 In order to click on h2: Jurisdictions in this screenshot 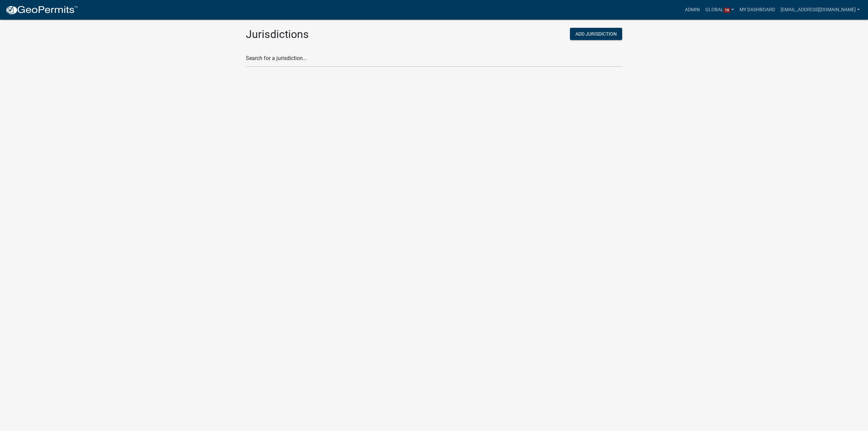, I will do `click(337, 34)`.